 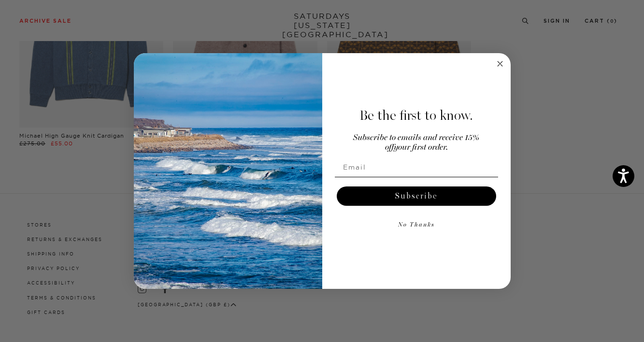 What do you see at coordinates (421, 148) in the screenshot?
I see `span: your first order.` at bounding box center [421, 148].